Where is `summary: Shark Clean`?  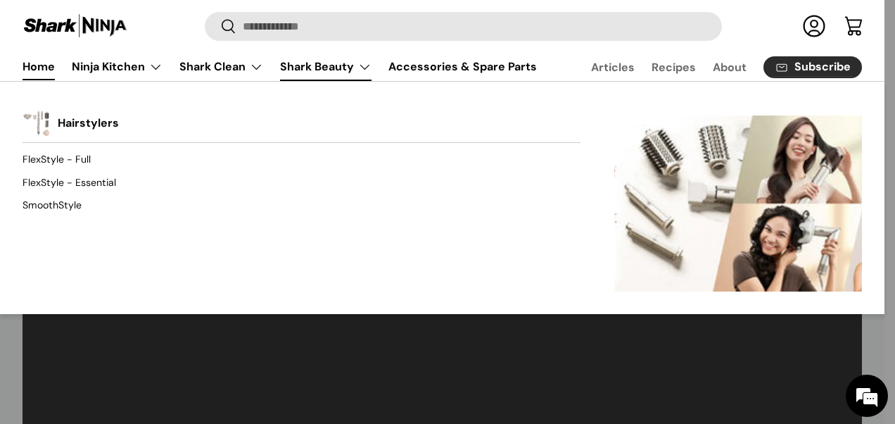 summary: Shark Clean is located at coordinates (221, 67).